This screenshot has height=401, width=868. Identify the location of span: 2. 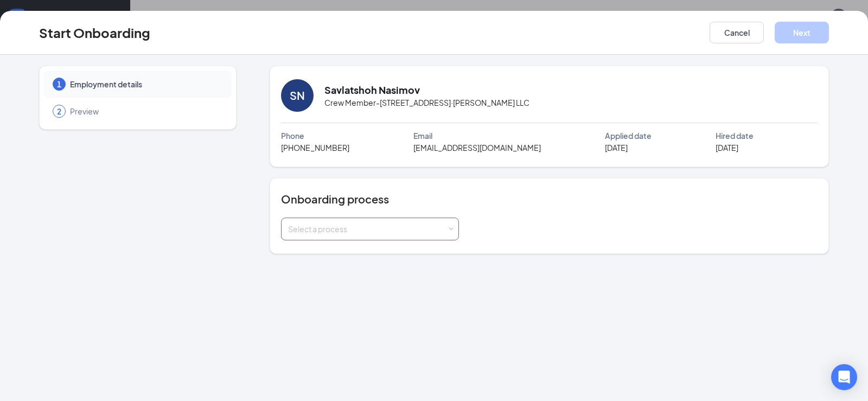
(59, 111).